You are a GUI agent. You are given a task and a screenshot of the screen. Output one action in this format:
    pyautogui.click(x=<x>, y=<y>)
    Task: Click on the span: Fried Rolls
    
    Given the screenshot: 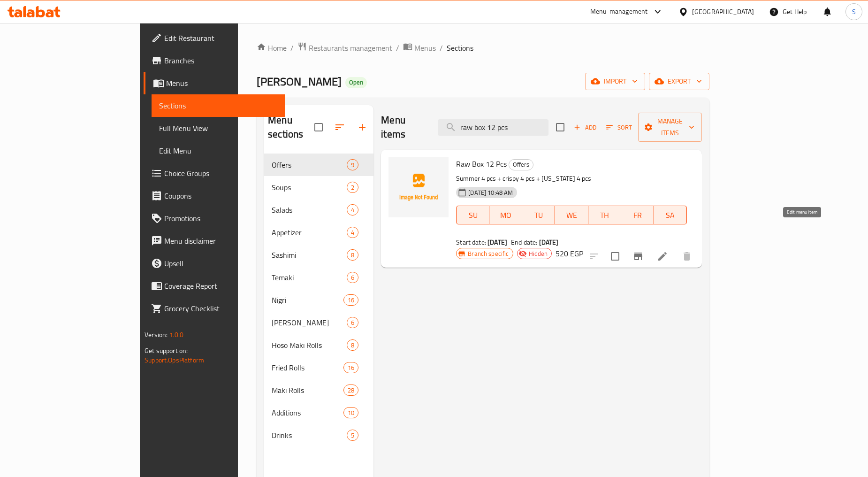 What is the action you would take?
    pyautogui.click(x=307, y=367)
    